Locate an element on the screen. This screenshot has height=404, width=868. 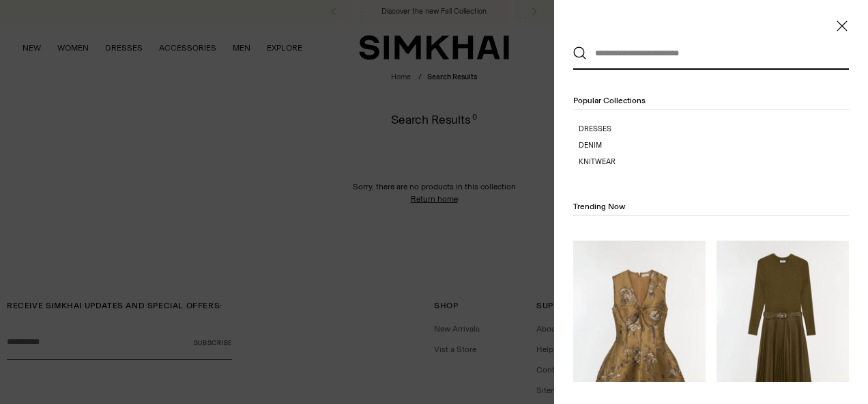
button: Search is located at coordinates (580, 53).